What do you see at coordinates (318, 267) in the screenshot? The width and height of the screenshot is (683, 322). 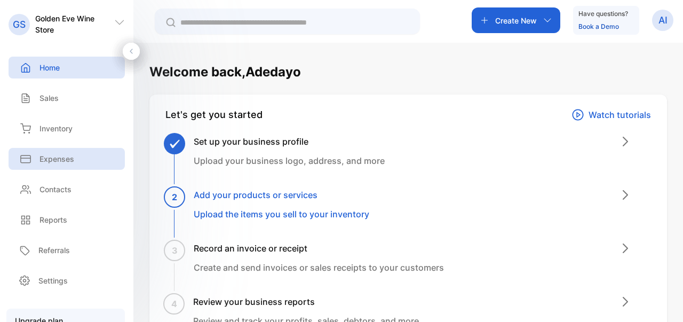 I see `p: Create and send invoices or sales receipts to your customers` at bounding box center [318, 267].